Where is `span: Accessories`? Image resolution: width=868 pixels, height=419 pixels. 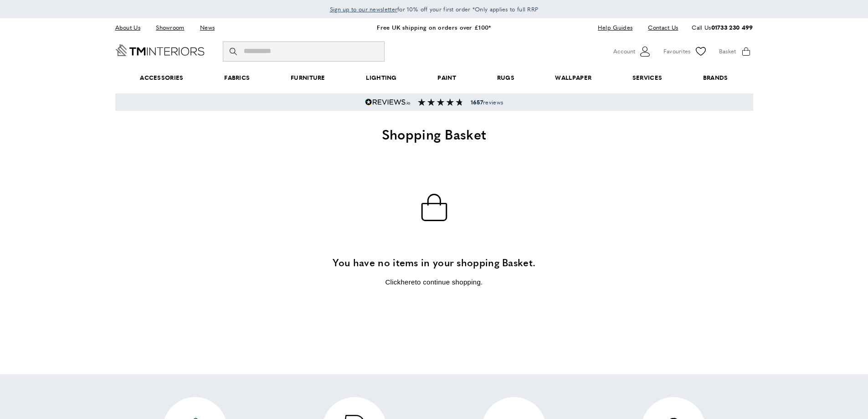 span: Accessories is located at coordinates (162, 77).